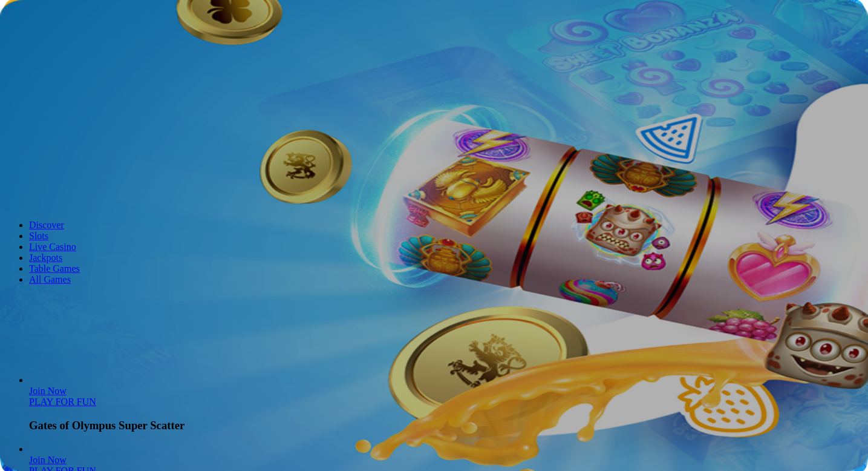  I want to click on span: Table Games, so click(55, 268).